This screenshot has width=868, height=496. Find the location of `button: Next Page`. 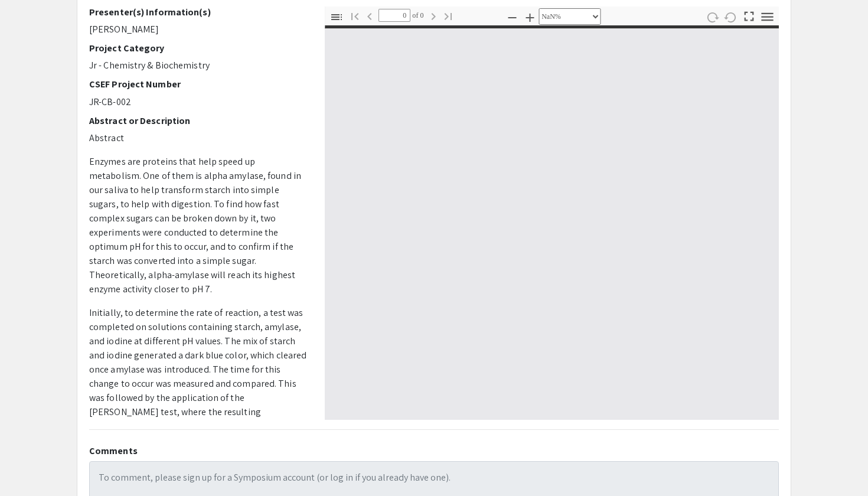

button: Next Page is located at coordinates (434, 15).